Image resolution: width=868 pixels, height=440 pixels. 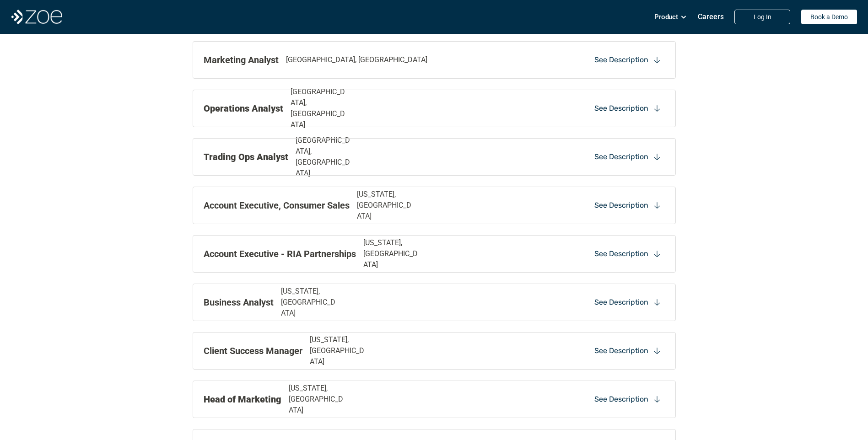 What do you see at coordinates (246, 157) in the screenshot?
I see `strong: Trading Ops Analyst` at bounding box center [246, 157].